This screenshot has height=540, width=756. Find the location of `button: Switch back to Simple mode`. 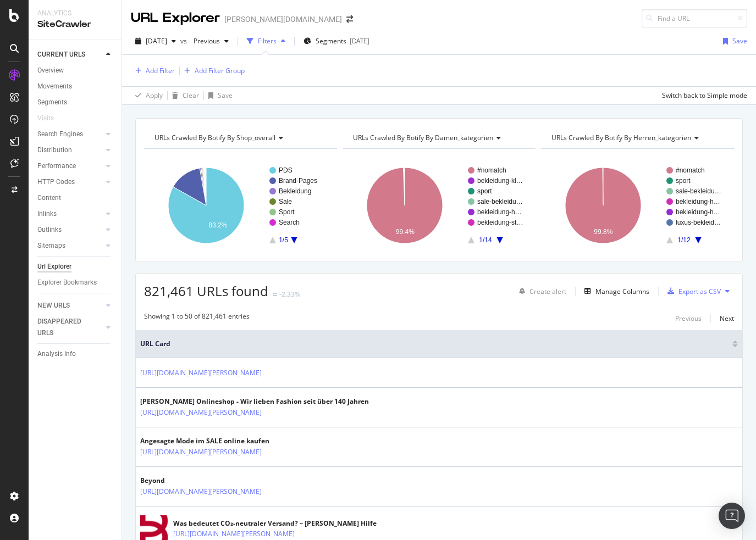

button: Switch back to Simple mode is located at coordinates (702, 96).